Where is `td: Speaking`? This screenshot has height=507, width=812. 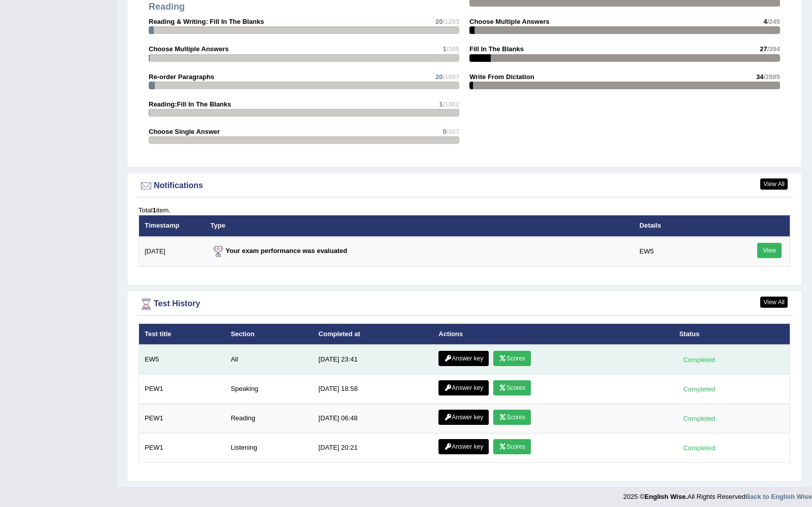 td: Speaking is located at coordinates (269, 390).